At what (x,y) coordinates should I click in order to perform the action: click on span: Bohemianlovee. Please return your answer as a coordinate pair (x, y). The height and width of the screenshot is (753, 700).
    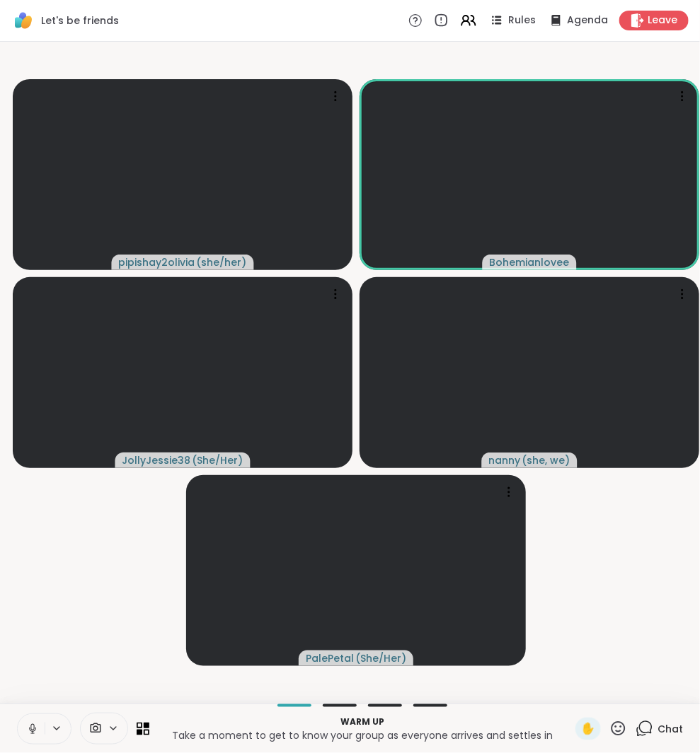
    Looking at the image, I should click on (529, 262).